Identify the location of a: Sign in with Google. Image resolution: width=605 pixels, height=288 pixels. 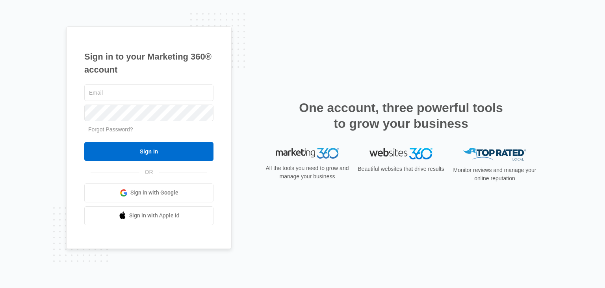
(149, 193).